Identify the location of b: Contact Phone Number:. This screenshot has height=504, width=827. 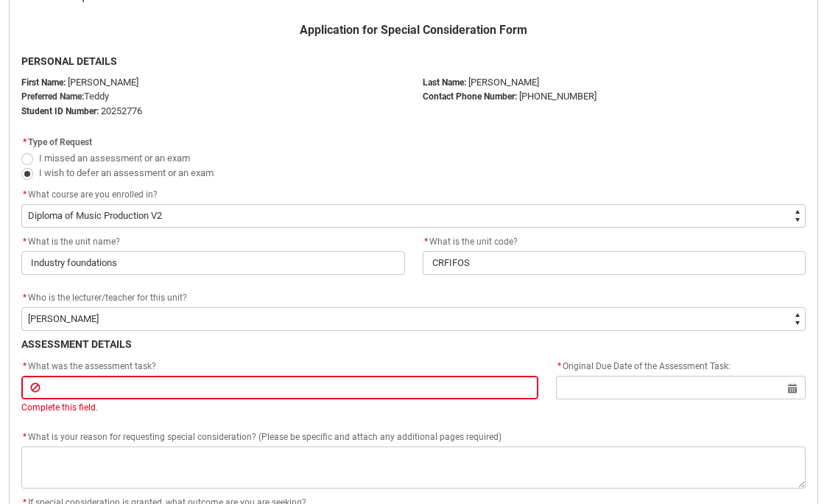
(470, 96).